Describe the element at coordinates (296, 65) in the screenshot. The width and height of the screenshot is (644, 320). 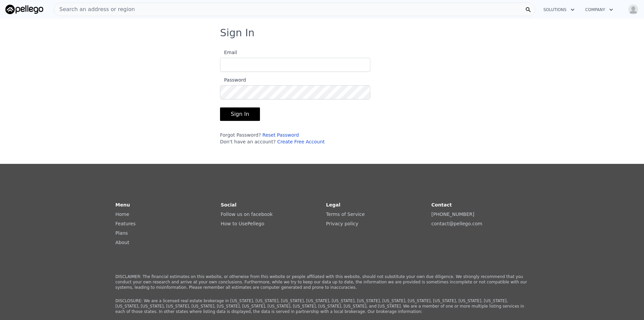
I see `input: Email` at that location.